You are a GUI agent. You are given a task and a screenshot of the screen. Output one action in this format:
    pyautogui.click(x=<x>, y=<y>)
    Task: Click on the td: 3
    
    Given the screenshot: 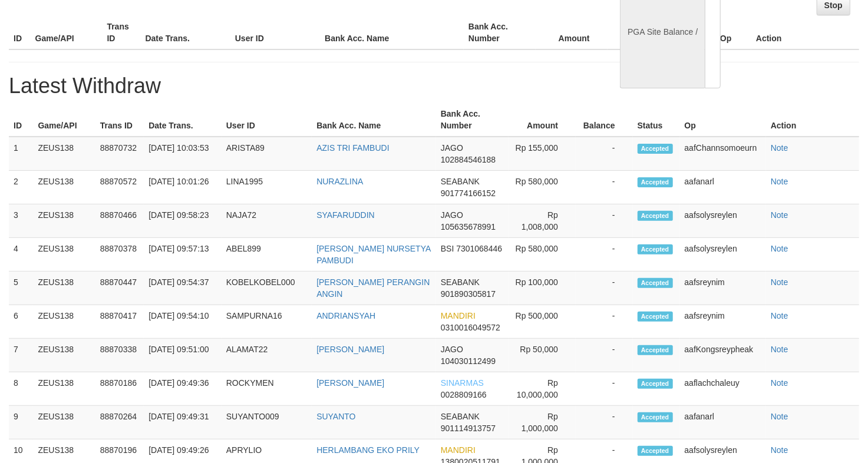 What is the action you would take?
    pyautogui.click(x=21, y=221)
    